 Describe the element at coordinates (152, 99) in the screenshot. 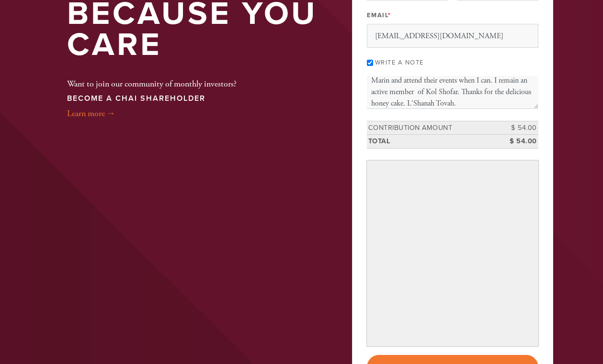

I see `h3: BECOME A CHAI SHAREHOLDER` at that location.